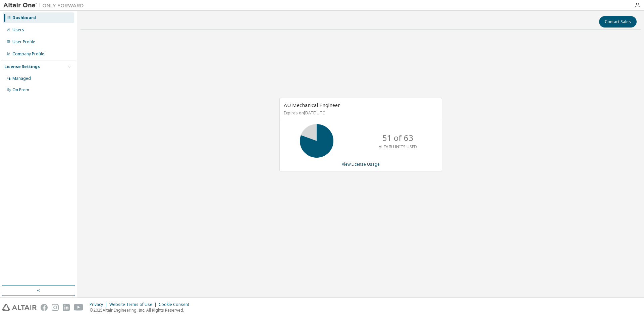 The height and width of the screenshot is (317, 644). What do you see at coordinates (66, 307) in the screenshot?
I see `img: linkedin.svg` at bounding box center [66, 307].